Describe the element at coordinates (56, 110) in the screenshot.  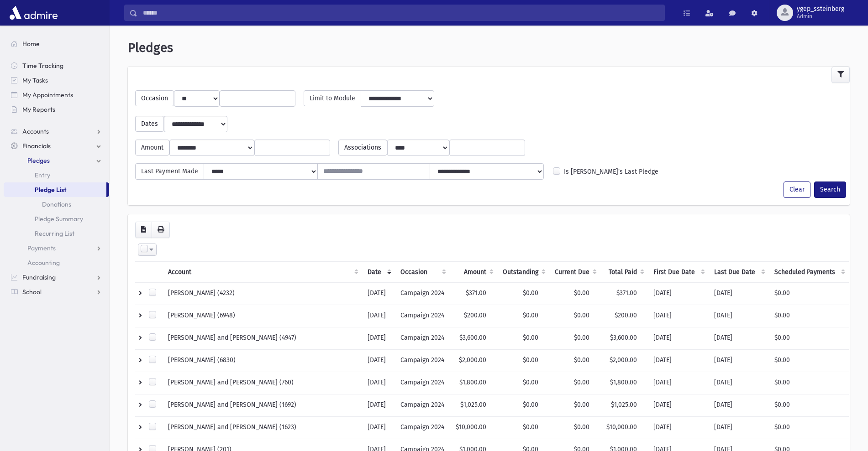
I see `a: My Reports` at that location.